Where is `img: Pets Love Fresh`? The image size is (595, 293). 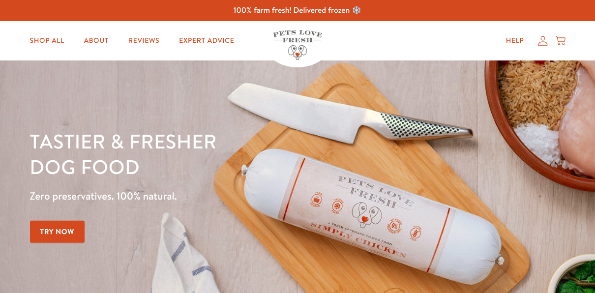
img: Pets Love Fresh is located at coordinates (297, 45).